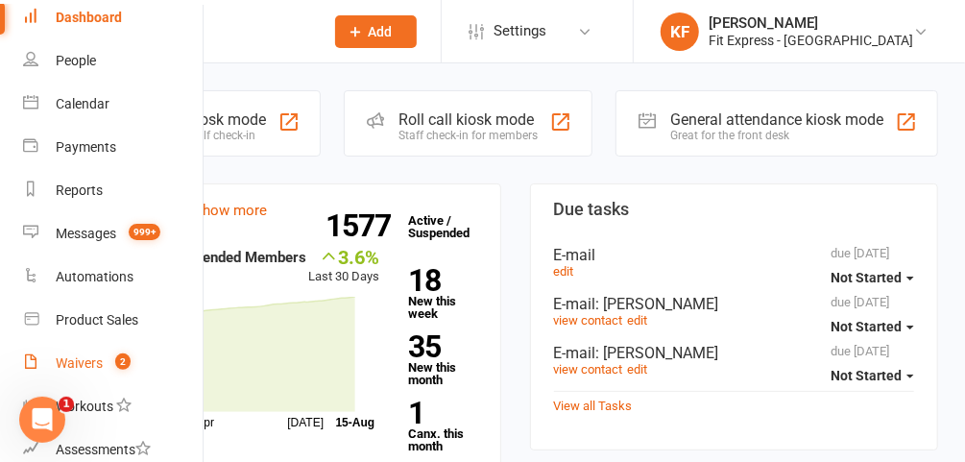 The width and height of the screenshot is (965, 462). Describe the element at coordinates (442, 359) in the screenshot. I see `a: 35New this month` at that location.